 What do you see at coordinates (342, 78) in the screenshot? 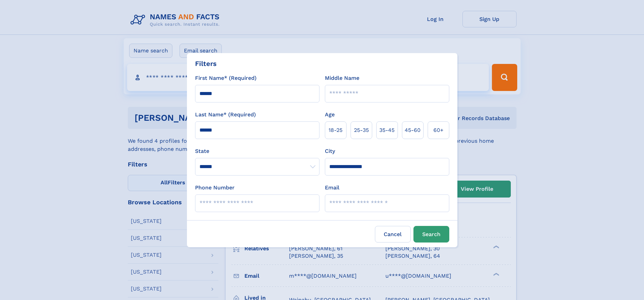
I see `label: Middle Name` at bounding box center [342, 78].